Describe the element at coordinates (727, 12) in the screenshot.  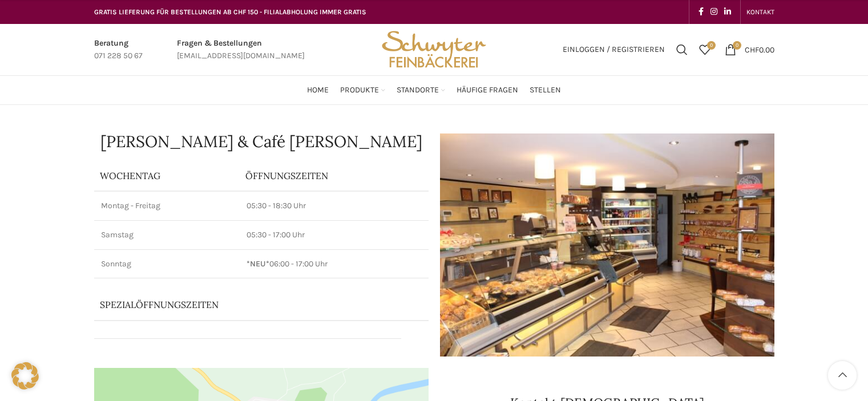
I see `a: Linkedin social link` at that location.